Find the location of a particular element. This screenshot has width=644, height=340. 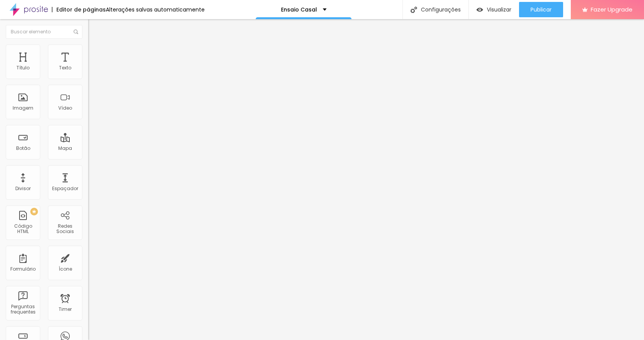

div: Texto is located at coordinates (65, 68).